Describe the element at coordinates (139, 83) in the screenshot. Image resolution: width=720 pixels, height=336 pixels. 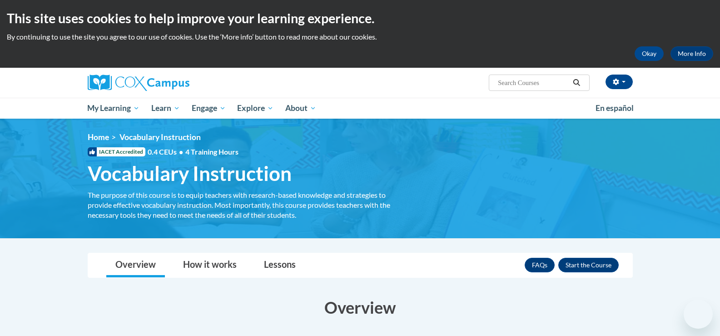
I see `img: Cox Campus` at that location.